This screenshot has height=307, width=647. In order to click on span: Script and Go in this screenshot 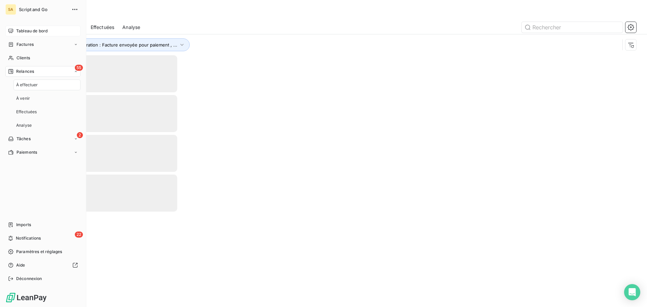, I will do `click(43, 9)`.